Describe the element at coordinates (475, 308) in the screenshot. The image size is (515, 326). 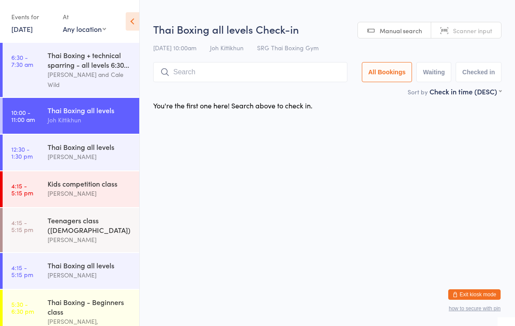
I see `button: how to secure with pin` at that location.